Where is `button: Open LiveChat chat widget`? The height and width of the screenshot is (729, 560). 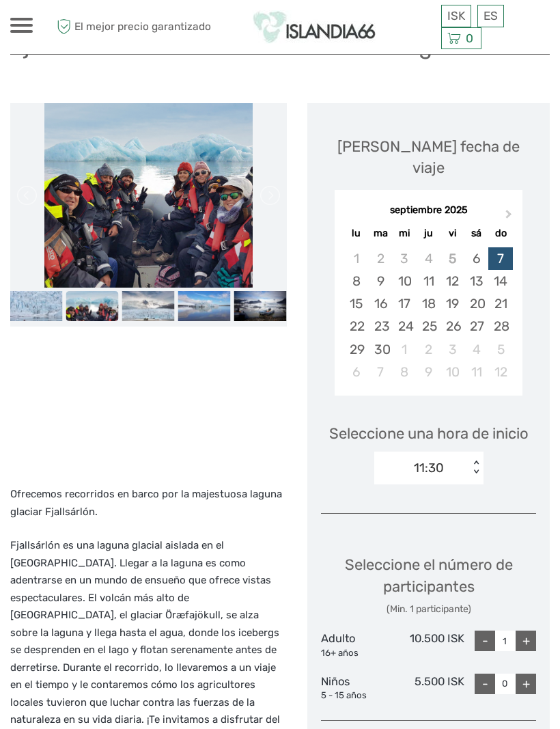
button: Open LiveChat chat widget is located at coordinates (165, 29).